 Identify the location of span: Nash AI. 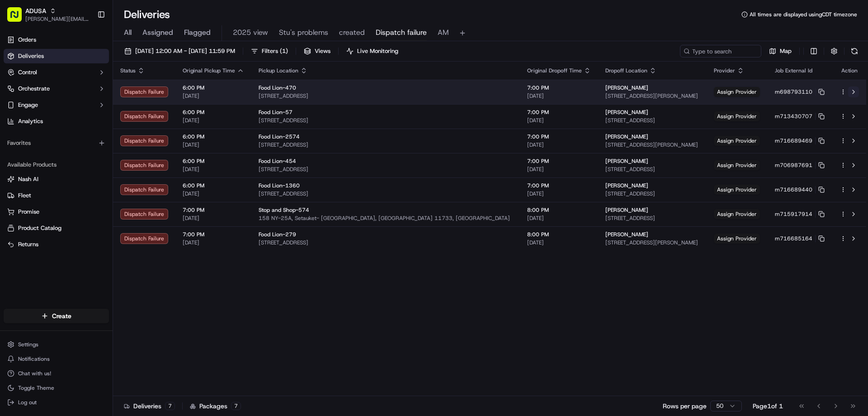
(28, 179).